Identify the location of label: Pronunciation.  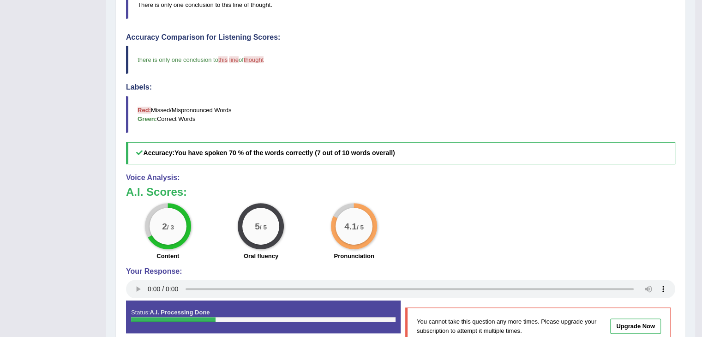
(353, 256).